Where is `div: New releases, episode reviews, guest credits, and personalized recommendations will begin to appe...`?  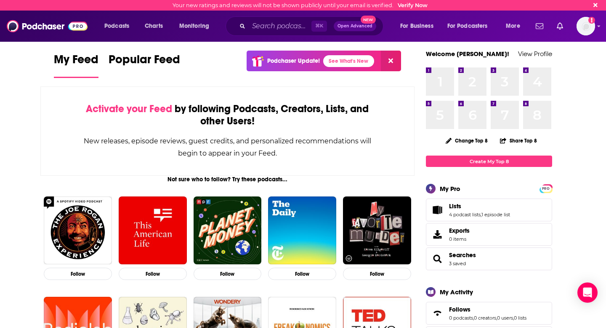
div: New releases, episode reviews, guest credits, and personalized recommendations will begin to appe... is located at coordinates (227, 147).